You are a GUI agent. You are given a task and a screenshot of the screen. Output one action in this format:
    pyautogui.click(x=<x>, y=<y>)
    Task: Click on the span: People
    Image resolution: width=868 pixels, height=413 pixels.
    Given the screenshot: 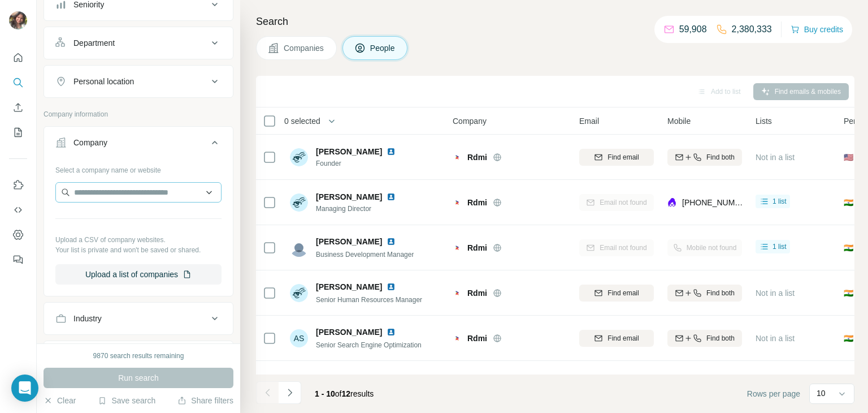 What is the action you would take?
    pyautogui.click(x=383, y=48)
    